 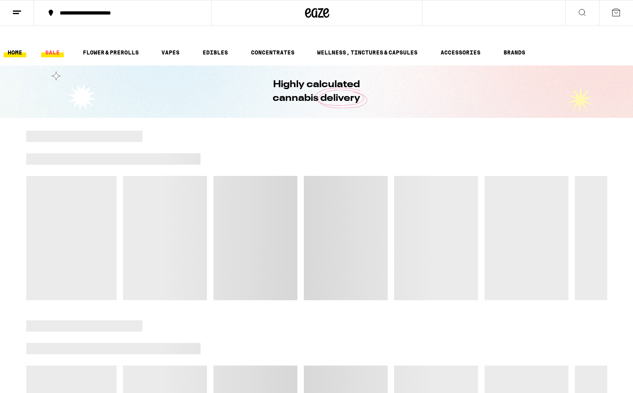 What do you see at coordinates (111, 52) in the screenshot?
I see `a: FLOWER & PREROLLS` at bounding box center [111, 52].